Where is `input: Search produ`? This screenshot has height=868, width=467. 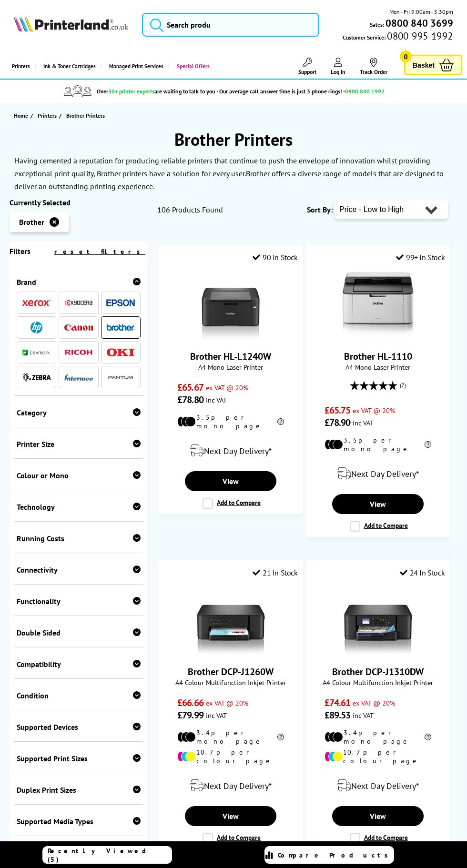
input: Search produ is located at coordinates (231, 25).